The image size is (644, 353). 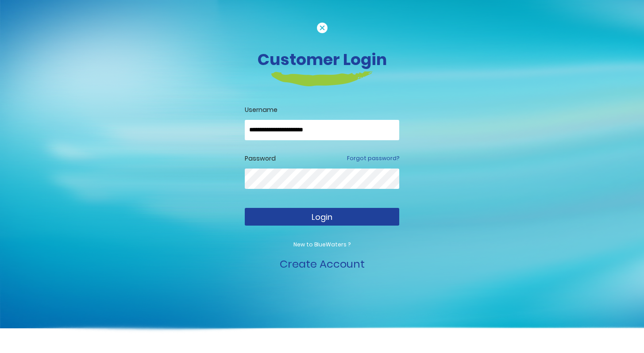 What do you see at coordinates (322, 28) in the screenshot?
I see `img: cancel` at bounding box center [322, 28].